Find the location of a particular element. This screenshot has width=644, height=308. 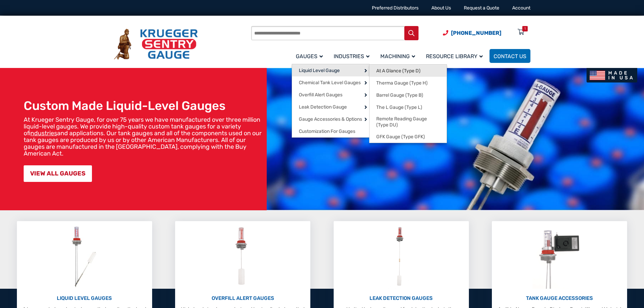

a: Contact Us is located at coordinates (510, 56).